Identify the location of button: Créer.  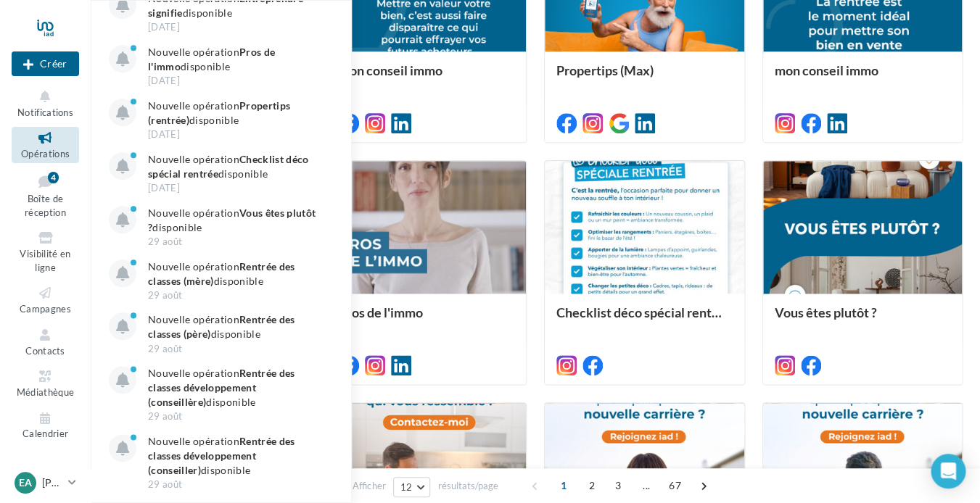
(45, 64).